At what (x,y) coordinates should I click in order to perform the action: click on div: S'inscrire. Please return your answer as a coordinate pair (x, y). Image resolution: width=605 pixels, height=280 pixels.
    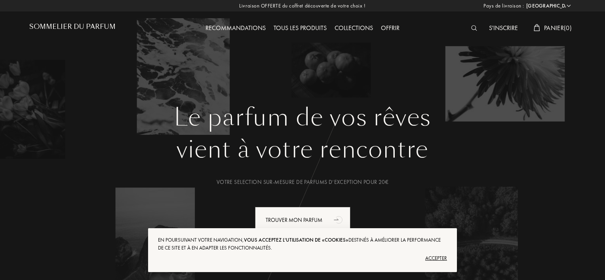
    Looking at the image, I should click on (504, 29).